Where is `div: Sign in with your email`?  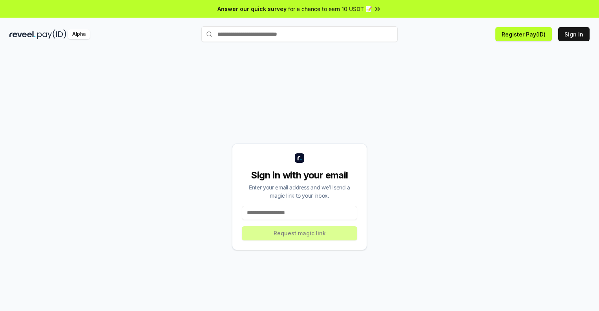
div: Sign in with your email is located at coordinates (299, 175).